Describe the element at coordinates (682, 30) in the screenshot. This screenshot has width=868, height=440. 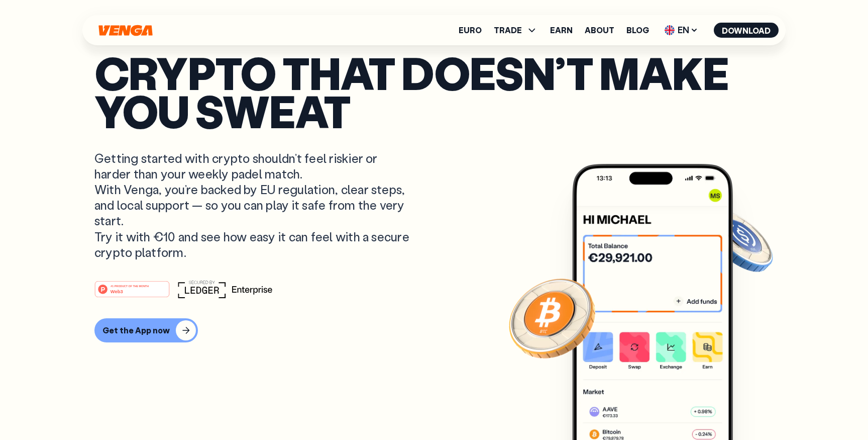
I see `span: EN` at that location.